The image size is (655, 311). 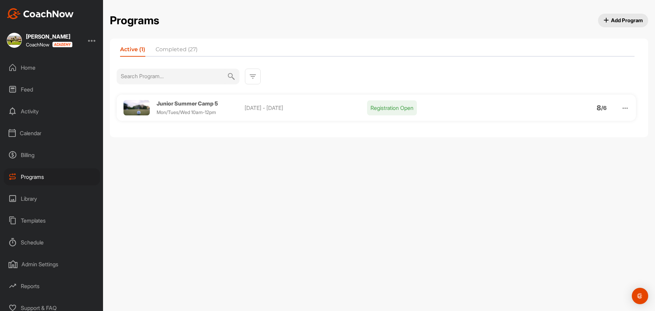 What do you see at coordinates (137, 108) in the screenshot?
I see `img: Profile picture` at bounding box center [137, 108].